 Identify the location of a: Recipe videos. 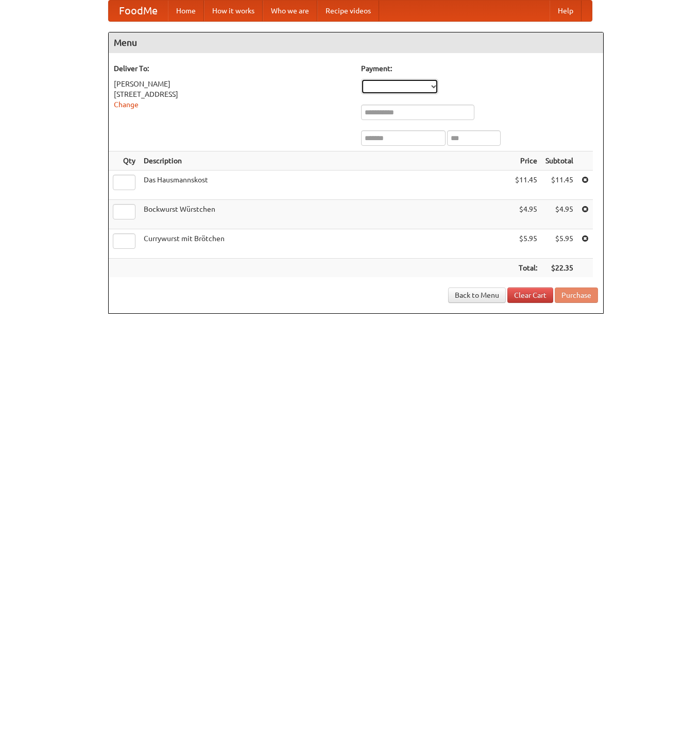
(348, 11).